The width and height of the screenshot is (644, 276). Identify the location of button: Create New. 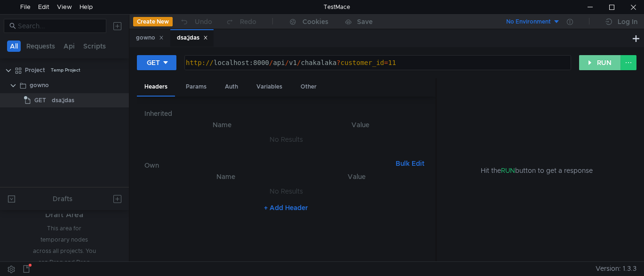
(153, 22).